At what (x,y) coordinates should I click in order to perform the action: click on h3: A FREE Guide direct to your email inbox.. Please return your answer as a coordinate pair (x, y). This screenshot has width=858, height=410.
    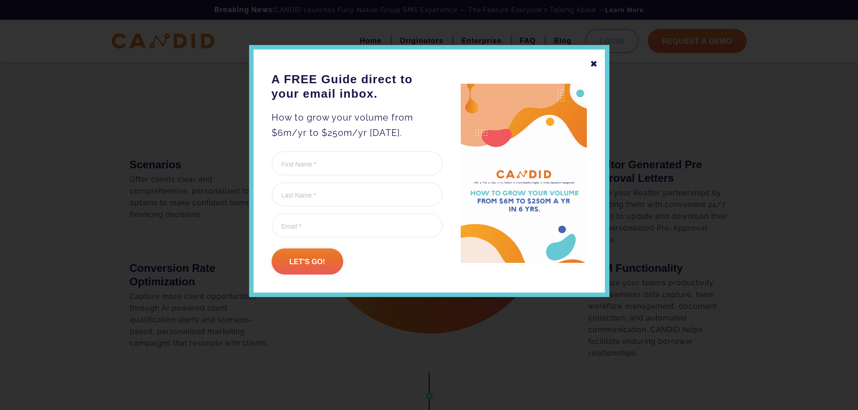
    Looking at the image, I should click on (357, 86).